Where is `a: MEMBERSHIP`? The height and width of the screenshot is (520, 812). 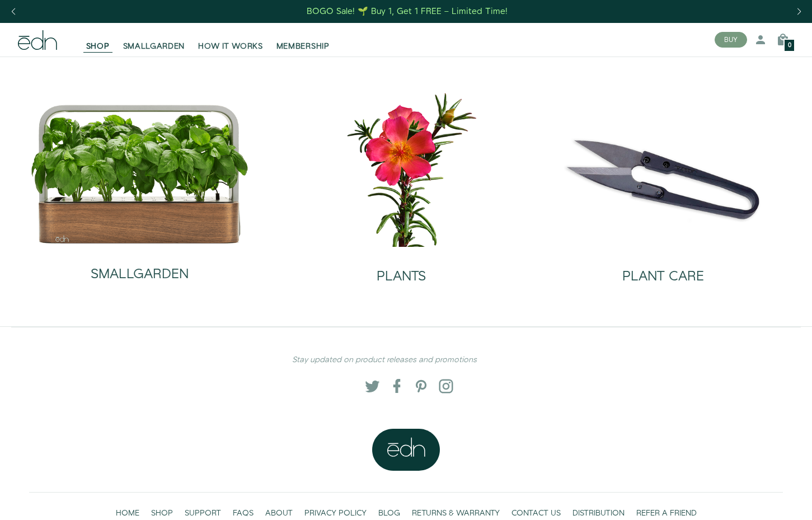
a: MEMBERSHIP is located at coordinates (303, 40).